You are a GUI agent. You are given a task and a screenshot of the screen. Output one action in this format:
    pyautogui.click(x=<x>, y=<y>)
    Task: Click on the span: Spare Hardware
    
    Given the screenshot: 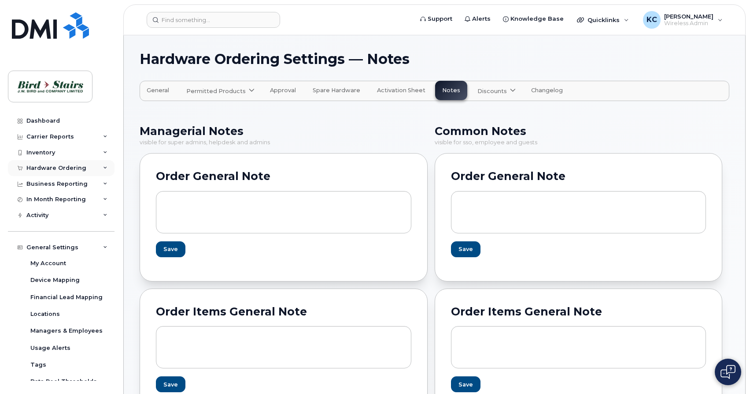 What is the action you would take?
    pyautogui.click(x=337, y=90)
    